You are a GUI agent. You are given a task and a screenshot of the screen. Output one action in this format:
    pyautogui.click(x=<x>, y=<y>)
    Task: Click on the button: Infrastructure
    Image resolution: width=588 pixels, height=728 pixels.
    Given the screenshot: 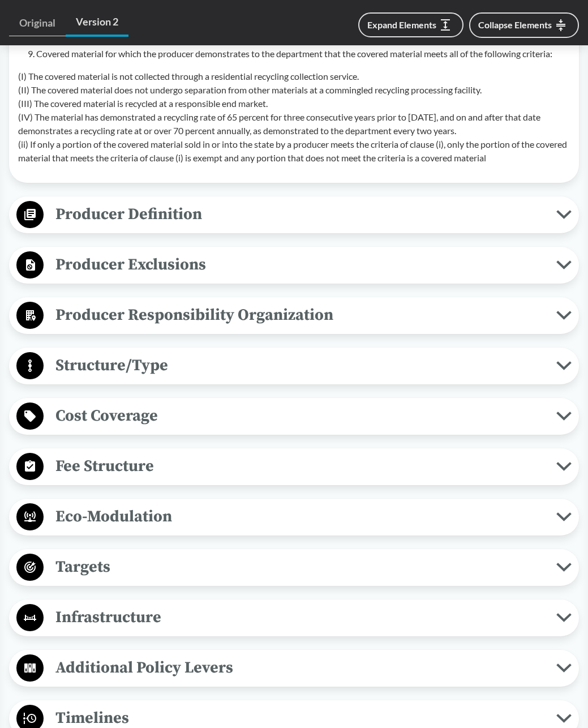 What is the action you would take?
    pyautogui.click(x=294, y=617)
    